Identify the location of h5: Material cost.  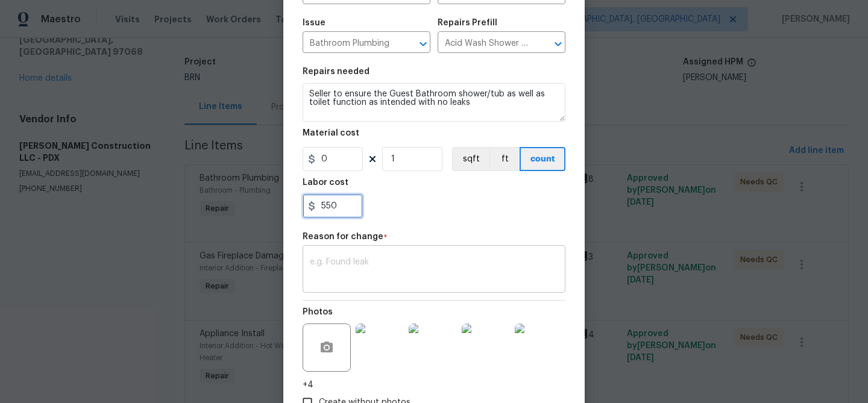
(331, 133).